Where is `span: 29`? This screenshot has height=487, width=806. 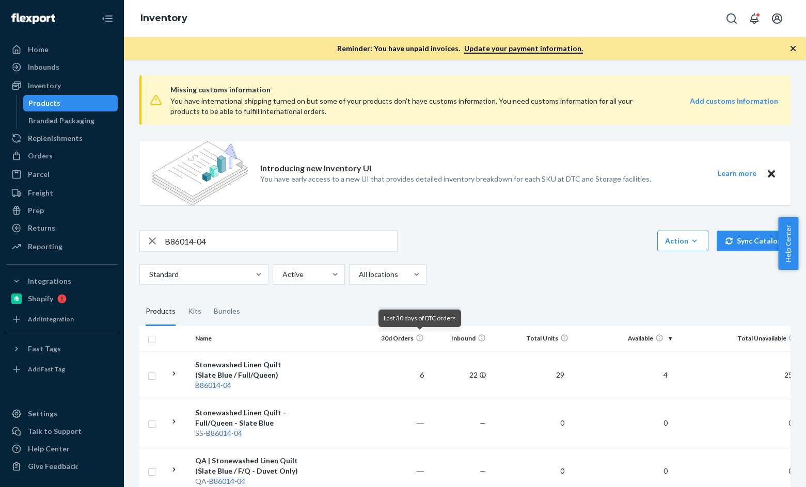
span: 29 is located at coordinates (560, 375).